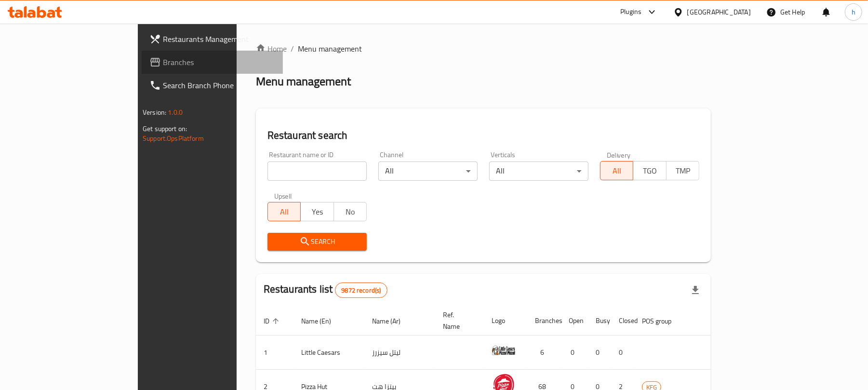 The image size is (868, 390). What do you see at coordinates (317, 241) in the screenshot?
I see `span: Search` at bounding box center [317, 241].